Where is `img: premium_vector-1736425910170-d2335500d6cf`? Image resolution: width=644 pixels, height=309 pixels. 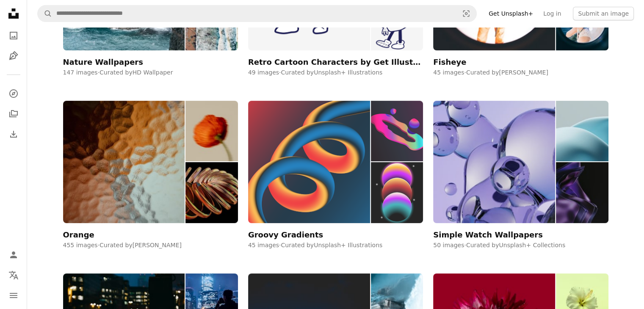
img: premium_vector-1736425910170-d2335500d6cf is located at coordinates (309, 162).